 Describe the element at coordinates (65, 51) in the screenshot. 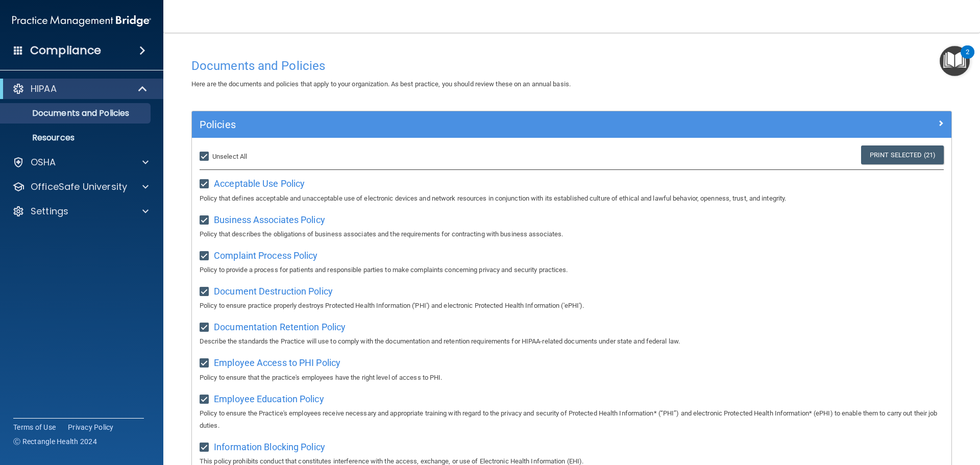

I see `h4: Compliance` at that location.